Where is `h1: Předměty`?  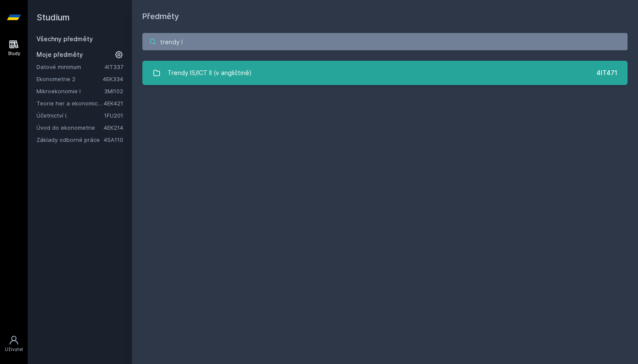 h1: Předměty is located at coordinates (385, 16).